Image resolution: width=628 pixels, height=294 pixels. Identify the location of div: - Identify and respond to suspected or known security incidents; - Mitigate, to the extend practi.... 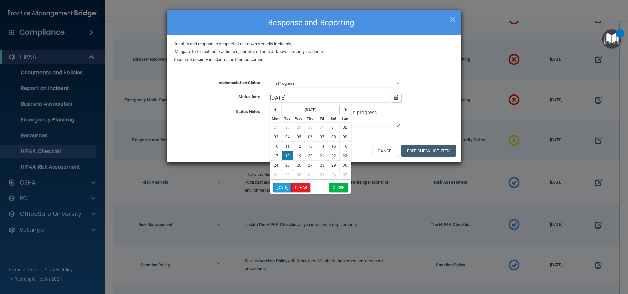
(314, 52).